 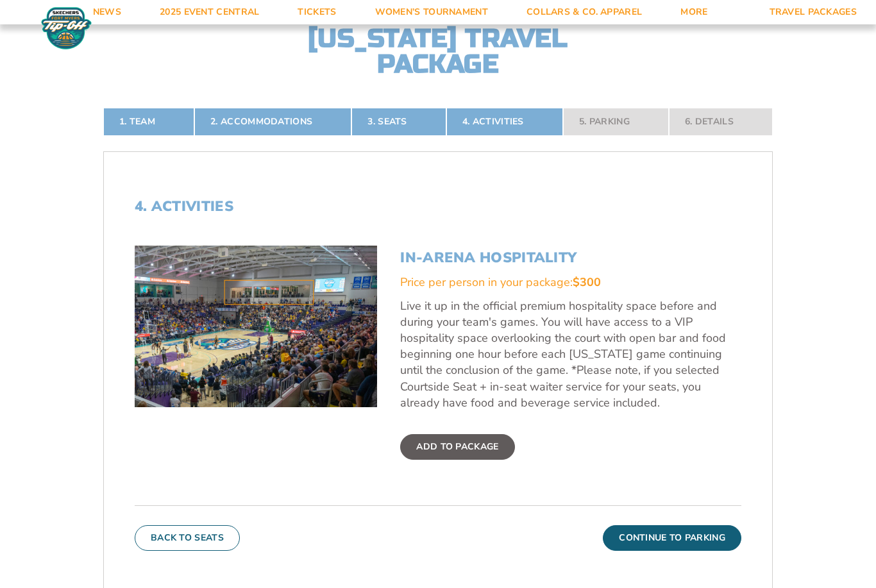 I want to click on a: 2. Accommodations, so click(x=273, y=122).